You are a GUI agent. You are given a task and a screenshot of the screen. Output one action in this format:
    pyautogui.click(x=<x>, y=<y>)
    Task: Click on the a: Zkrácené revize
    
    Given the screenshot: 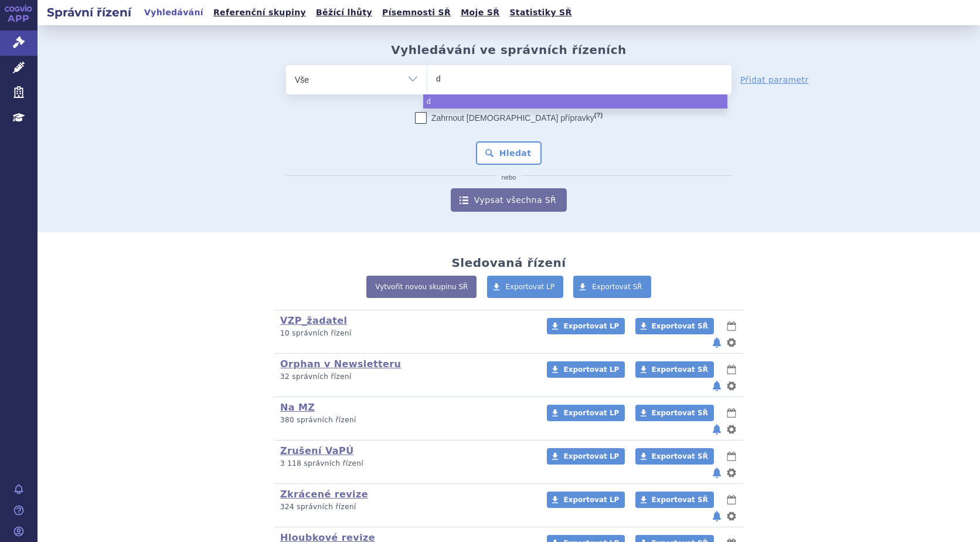 What is the action you would take?
    pyautogui.click(x=324, y=494)
    